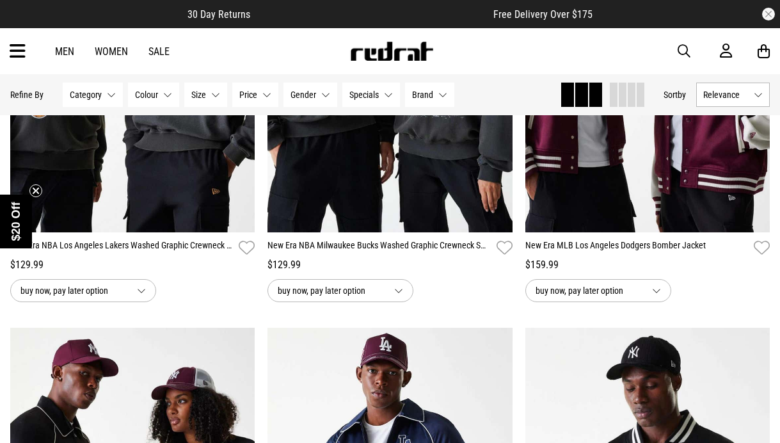  I want to click on span: Colour, so click(147, 95).